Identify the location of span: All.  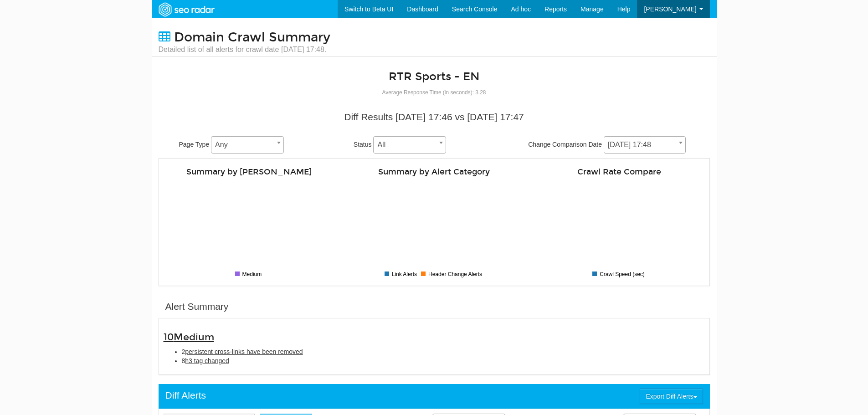
(410, 145).